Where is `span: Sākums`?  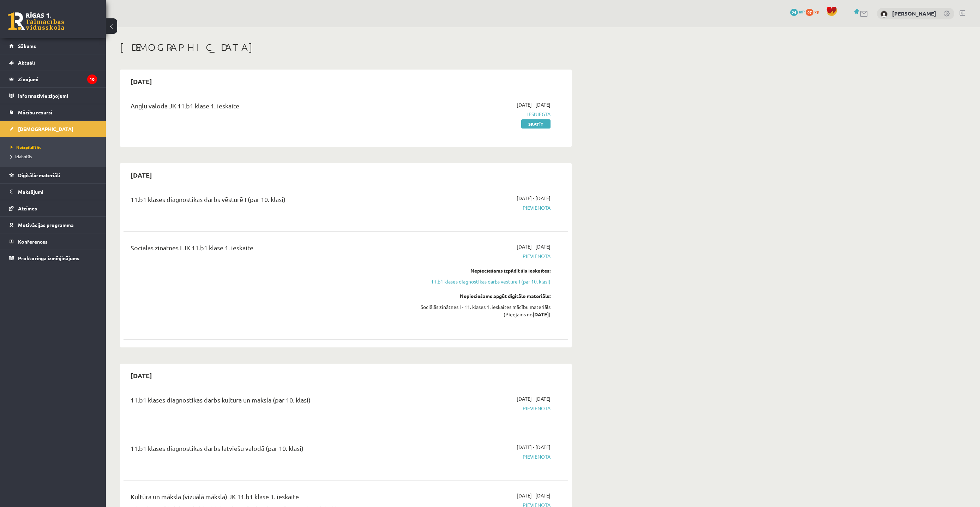 span: Sākums is located at coordinates (27, 46).